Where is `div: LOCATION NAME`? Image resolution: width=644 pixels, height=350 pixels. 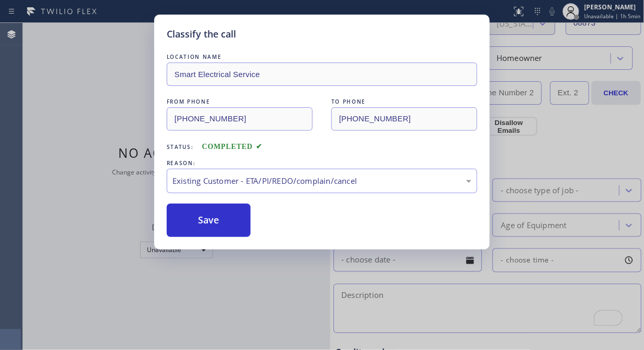
div: LOCATION NAME is located at coordinates (322, 57).